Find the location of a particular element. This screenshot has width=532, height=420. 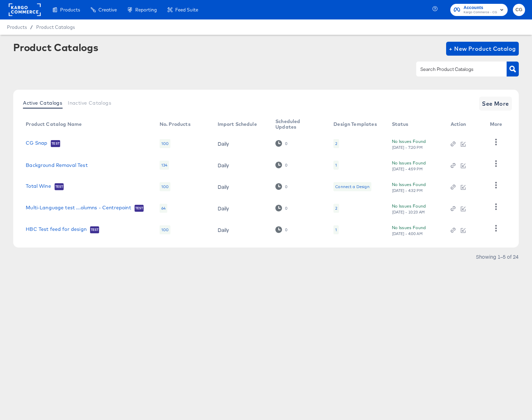

span: Active Catalogs is located at coordinates (43, 103).